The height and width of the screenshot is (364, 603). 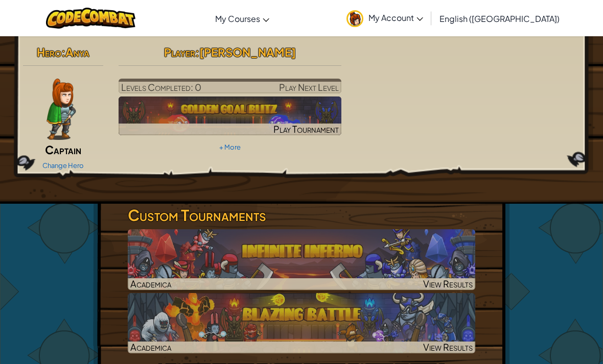 I want to click on h3: Custom Tournaments, so click(x=301, y=215).